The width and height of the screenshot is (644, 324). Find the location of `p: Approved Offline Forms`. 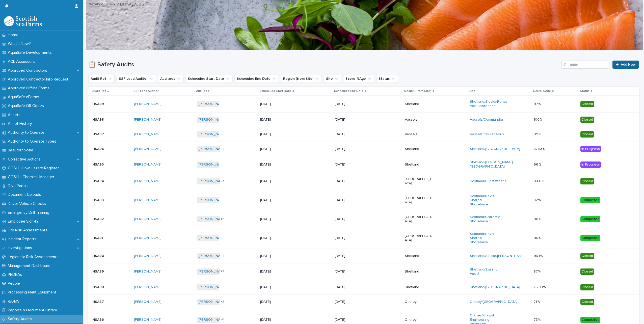

p: Approved Offline Forms is located at coordinates (30, 88).